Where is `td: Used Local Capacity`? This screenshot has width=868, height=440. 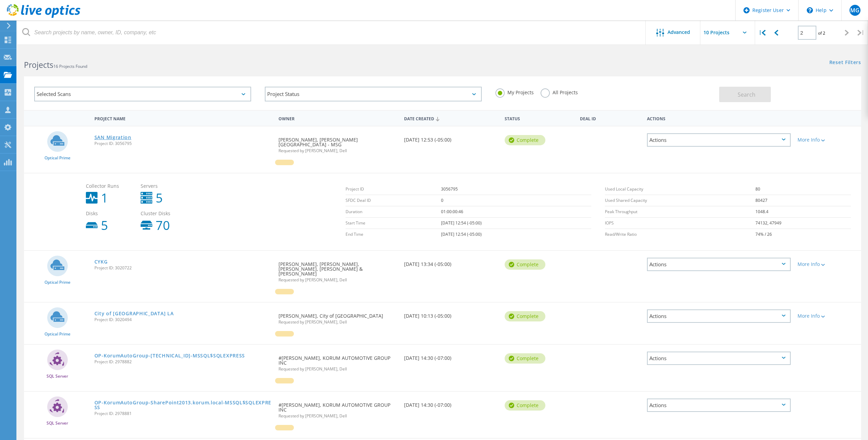 td: Used Local Capacity is located at coordinates (681, 189).